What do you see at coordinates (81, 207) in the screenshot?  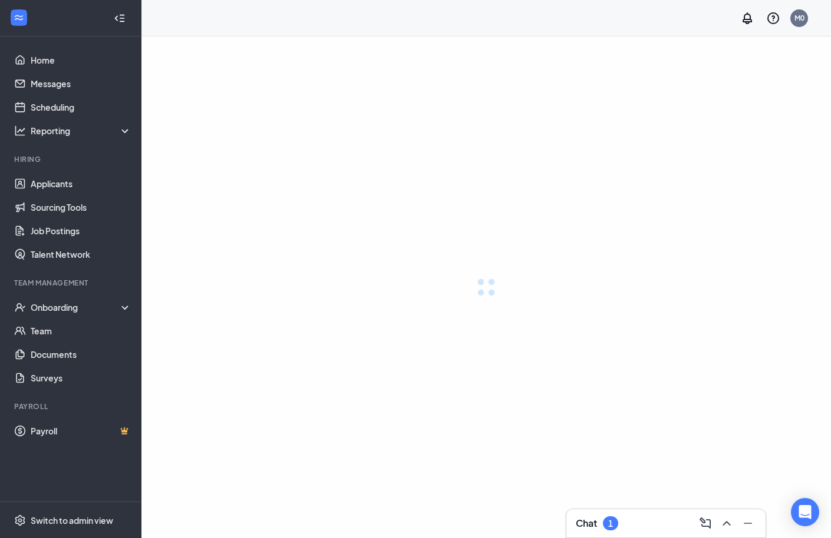 I see `a: Sourcing Tools` at bounding box center [81, 207].